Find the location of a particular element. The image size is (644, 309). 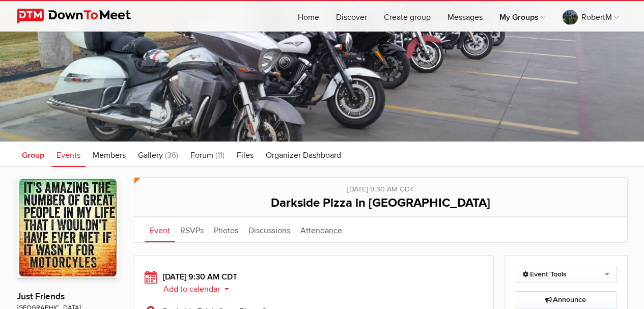

a: Just Friends is located at coordinates (41, 296).